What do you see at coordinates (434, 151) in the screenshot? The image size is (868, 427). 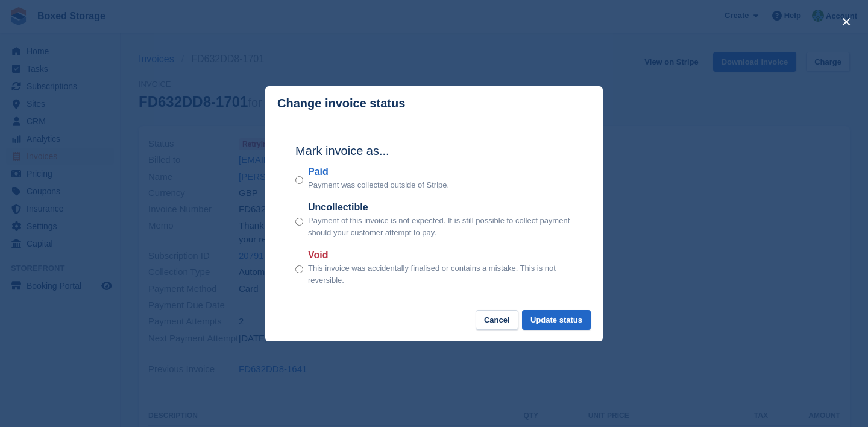 I see `h2: Mark invoice as...` at bounding box center [434, 151].